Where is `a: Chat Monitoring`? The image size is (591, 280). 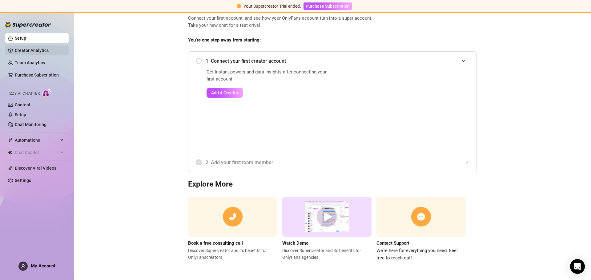
a: Chat Monitoring is located at coordinates (30, 125).